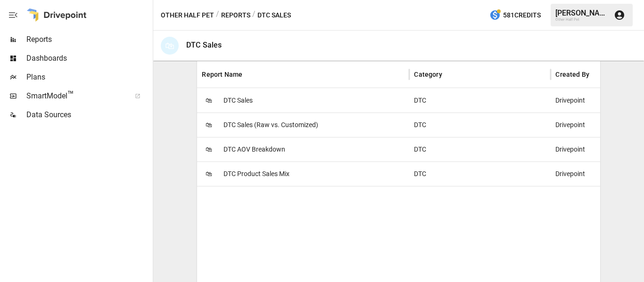 Image resolution: width=644 pixels, height=282 pixels. Describe the element at coordinates (572, 74) in the screenshot. I see `div: Created By` at that location.